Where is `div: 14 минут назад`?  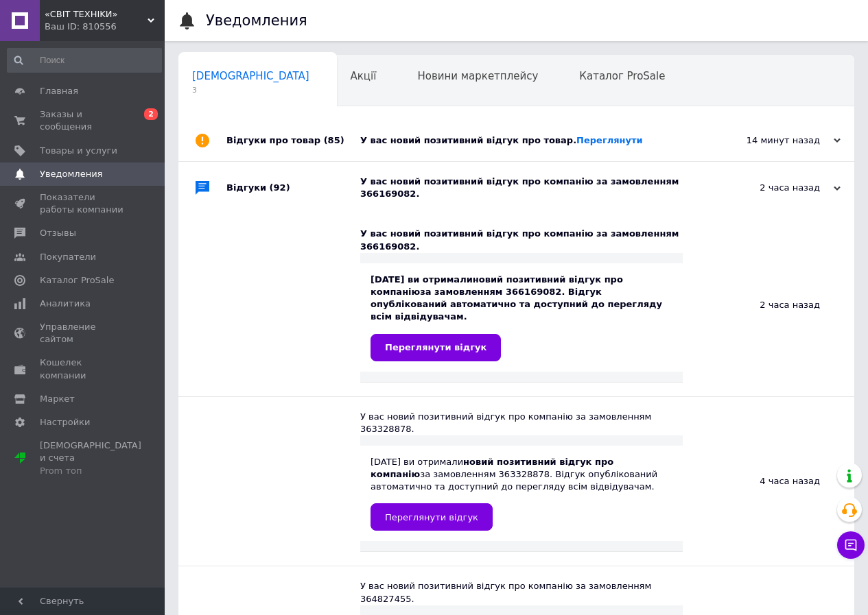
div: 14 минут назад is located at coordinates (773, 141).